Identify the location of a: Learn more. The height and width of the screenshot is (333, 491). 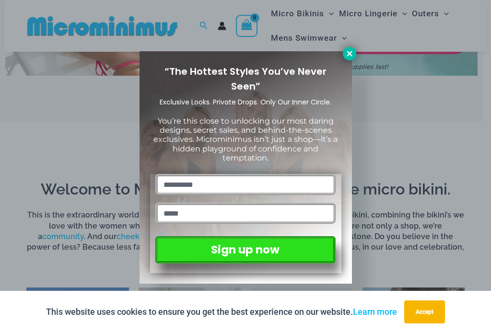
(375, 311).